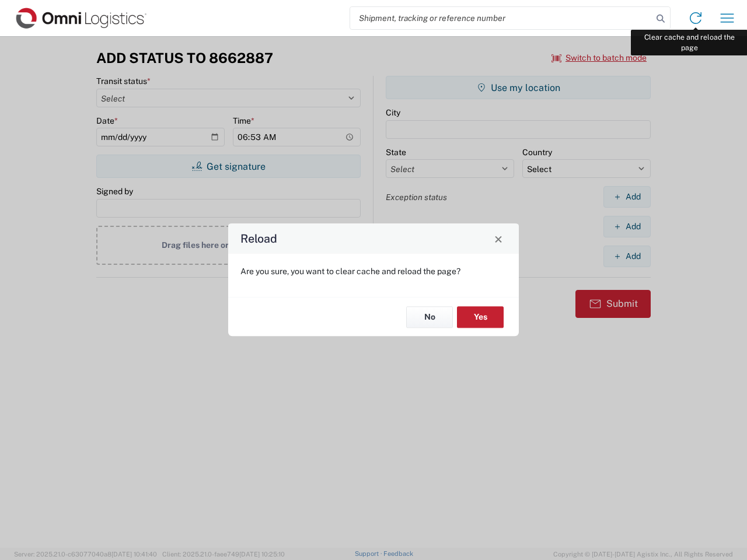  I want to click on input: Shipment, tracking or reference number, so click(501, 18).